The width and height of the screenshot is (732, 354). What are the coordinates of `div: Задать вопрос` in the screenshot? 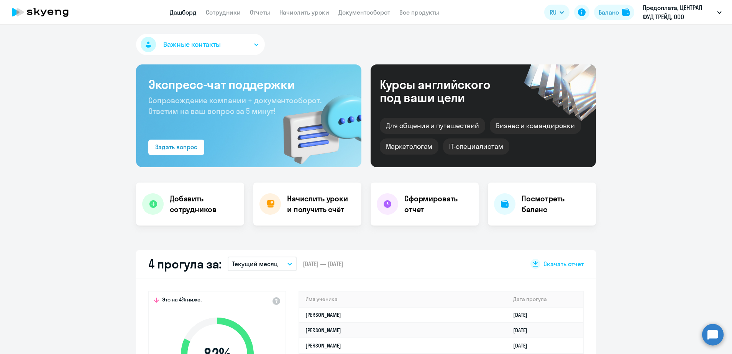 It's located at (176, 147).